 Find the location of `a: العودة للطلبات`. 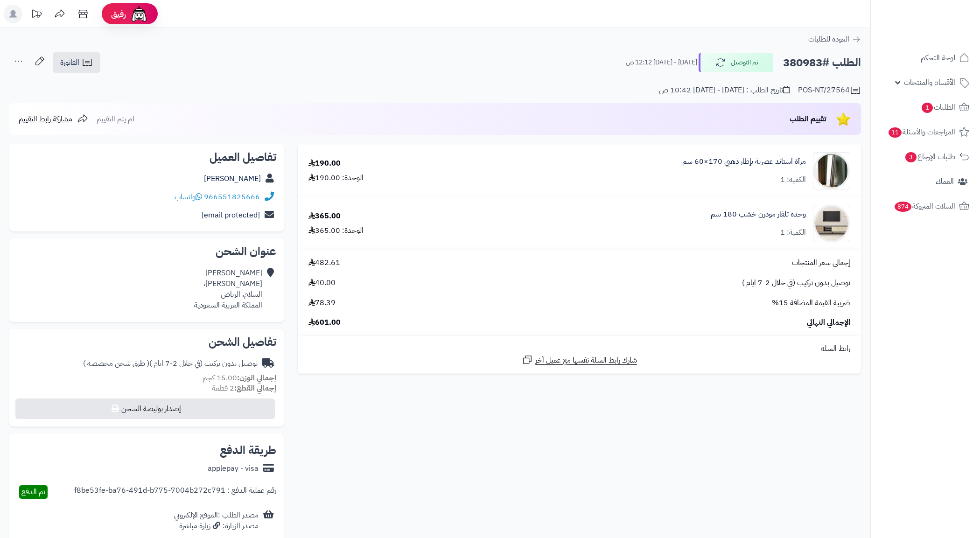

a: العودة للطلبات is located at coordinates (834, 39).